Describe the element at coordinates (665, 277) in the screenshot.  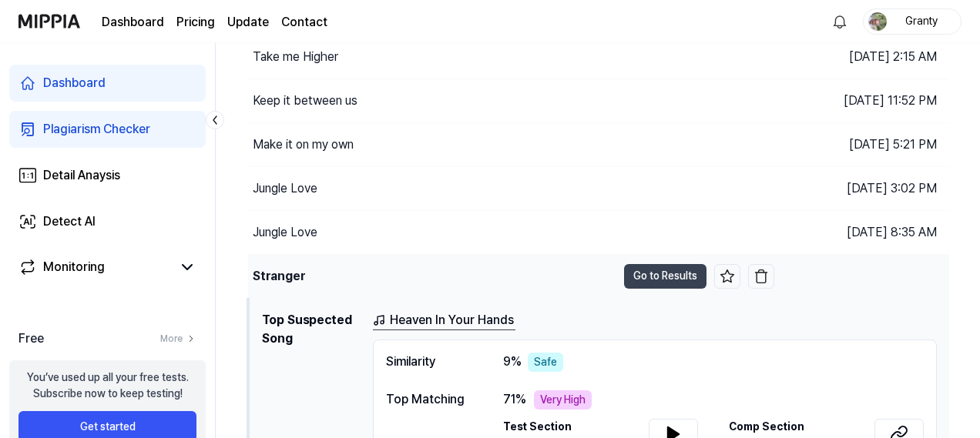
I see `a: Go to Results` at that location.